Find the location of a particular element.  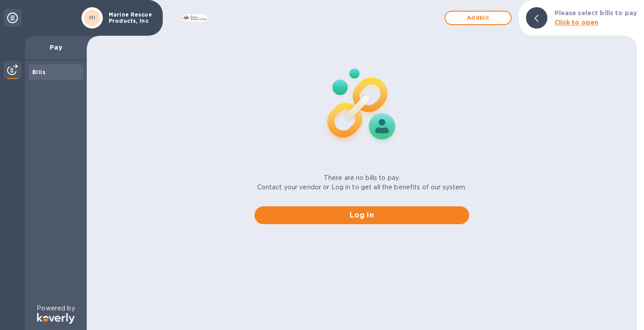

b: Click to open is located at coordinates (577, 22).